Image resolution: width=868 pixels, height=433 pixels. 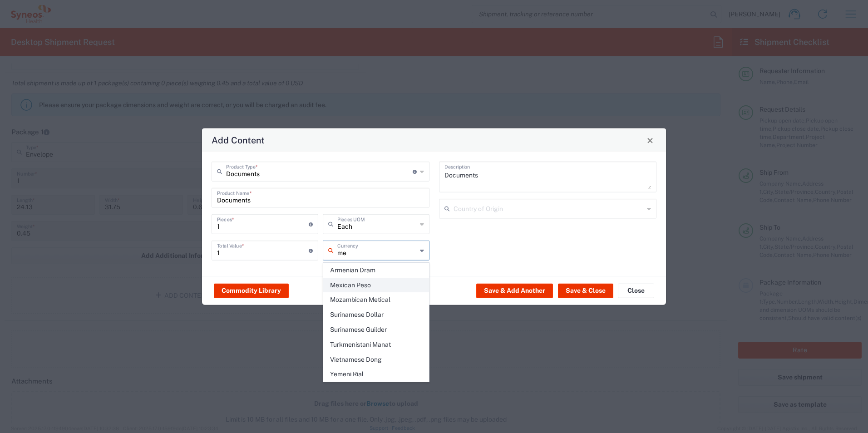 I want to click on span: Vietnamese Dong, so click(x=375, y=360).